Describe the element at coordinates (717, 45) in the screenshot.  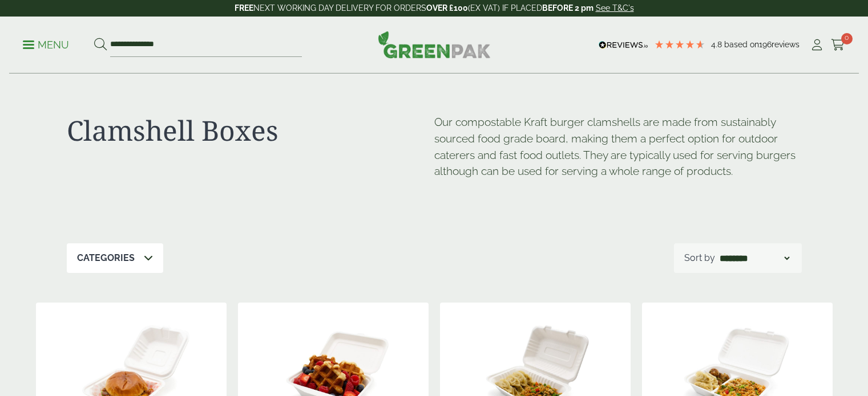
I see `span: 4.8` at that location.